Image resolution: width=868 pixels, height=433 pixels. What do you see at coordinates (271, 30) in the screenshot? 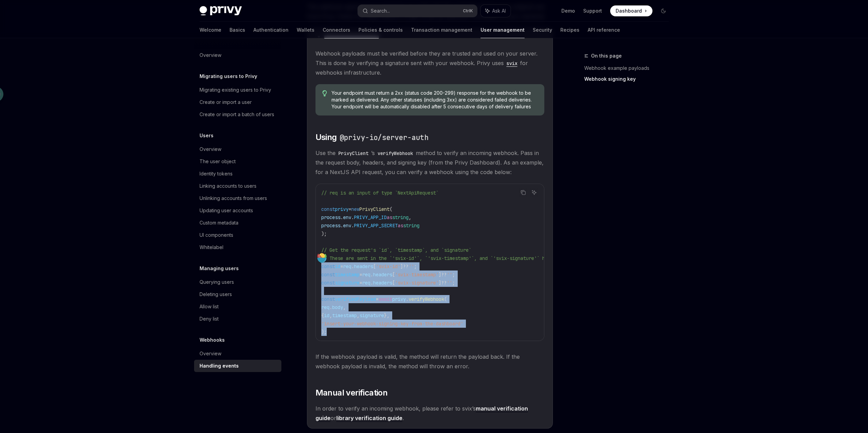
I see `a: Authentication` at bounding box center [271, 30].